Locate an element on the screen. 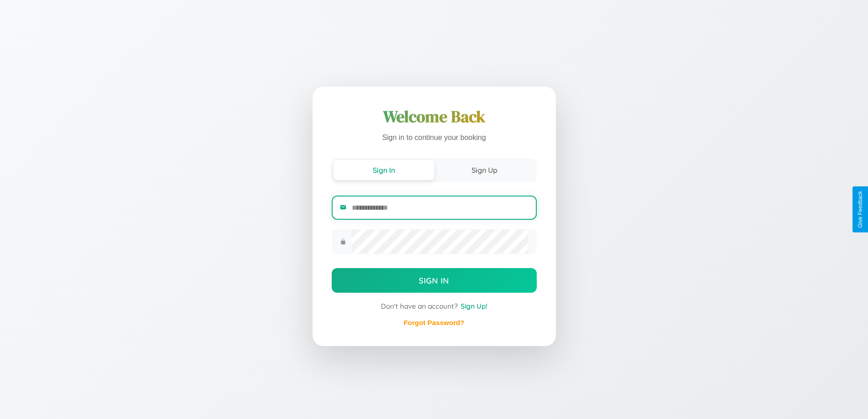  a: Forgot Password? is located at coordinates (434, 323).